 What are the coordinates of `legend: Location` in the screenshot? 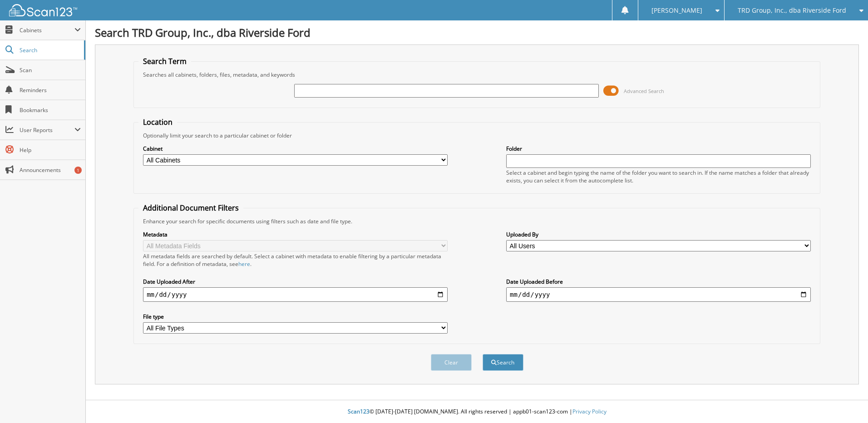 It's located at (158, 122).